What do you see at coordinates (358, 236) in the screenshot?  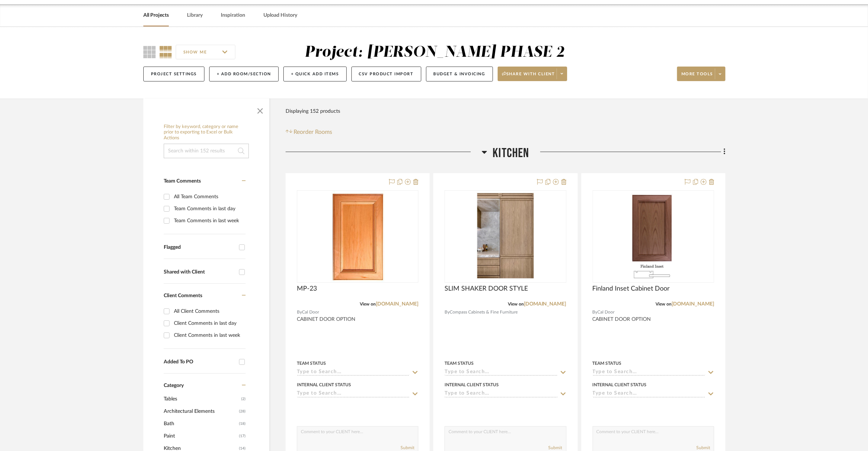 I see `img: MP-23` at bounding box center [358, 236].